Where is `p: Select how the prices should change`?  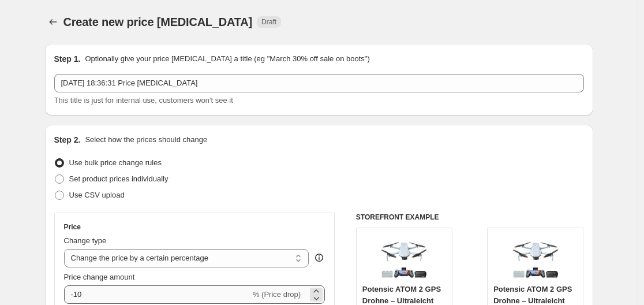
p: Select how the prices should change is located at coordinates (146, 140).